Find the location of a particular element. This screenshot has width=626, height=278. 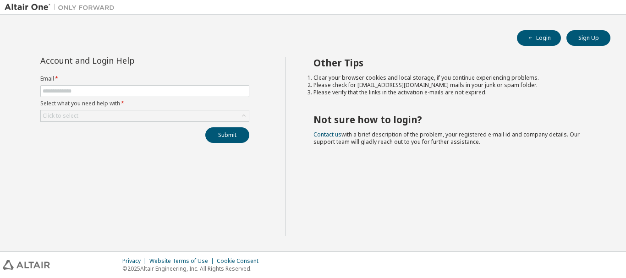

a: Contact us is located at coordinates (327, 134).